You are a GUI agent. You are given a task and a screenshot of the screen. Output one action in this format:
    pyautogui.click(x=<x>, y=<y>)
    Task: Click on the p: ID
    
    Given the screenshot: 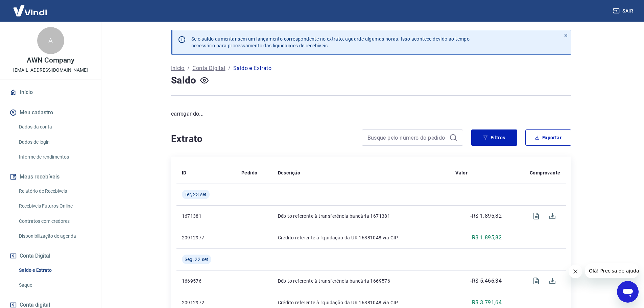 What is the action you would take?
    pyautogui.click(x=184, y=173)
    